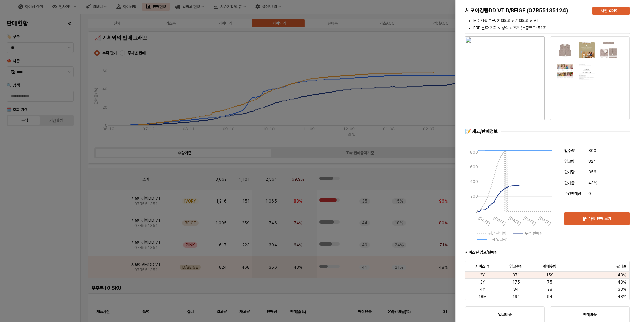  I want to click on span: 824, so click(592, 161).